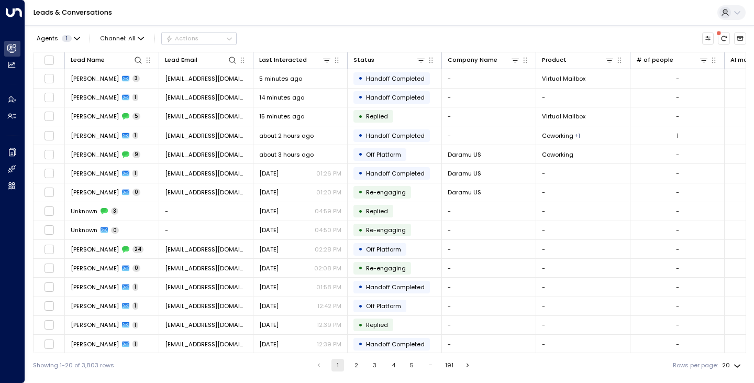 The width and height of the screenshot is (754, 383). What do you see at coordinates (122, 38) in the screenshot?
I see `button: Channel:All` at bounding box center [122, 38].